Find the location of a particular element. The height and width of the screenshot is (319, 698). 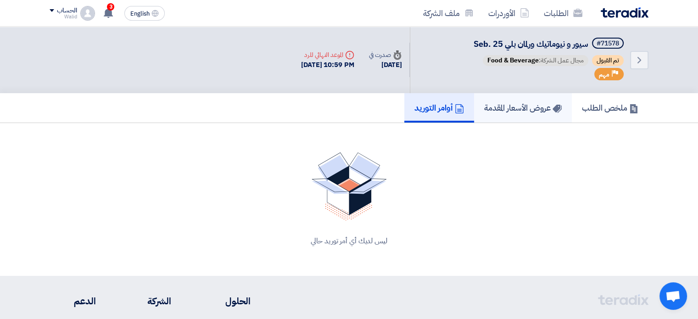

span: سيور و نيوماتيك ورلمان بلي Seb. 25 is located at coordinates (531, 44).